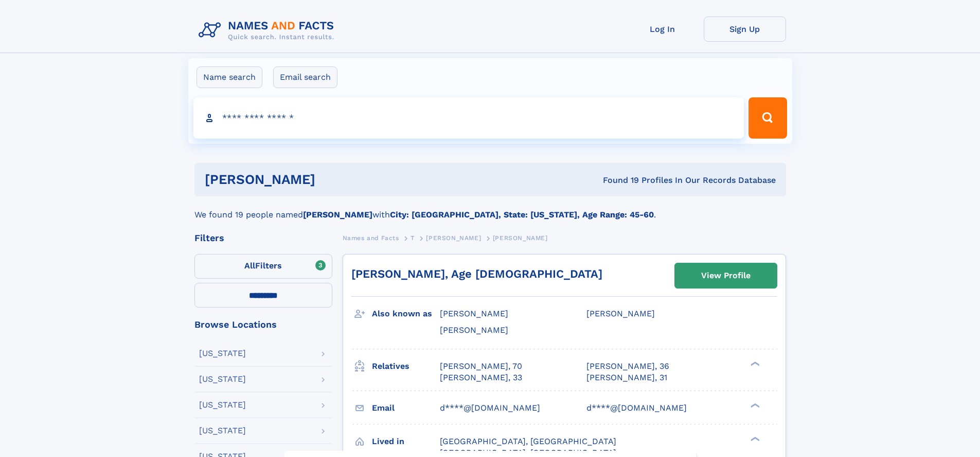 This screenshot has width=980, height=457. Describe the element at coordinates (268, 31) in the screenshot. I see `img: Logo Names and Facts` at that location.